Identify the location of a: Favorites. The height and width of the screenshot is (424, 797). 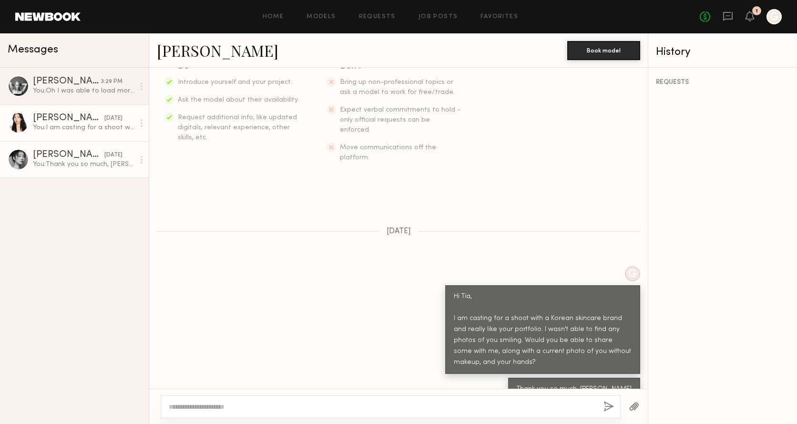
(499, 17).